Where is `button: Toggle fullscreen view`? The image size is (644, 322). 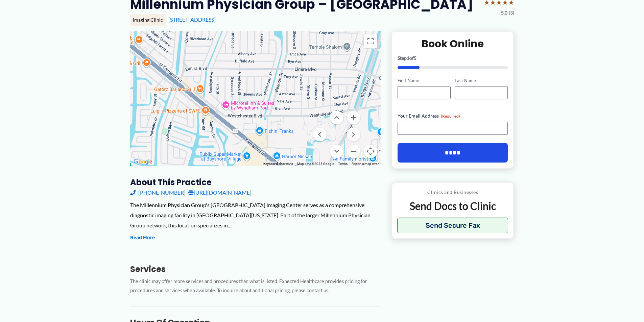 button: Toggle fullscreen view is located at coordinates (371, 41).